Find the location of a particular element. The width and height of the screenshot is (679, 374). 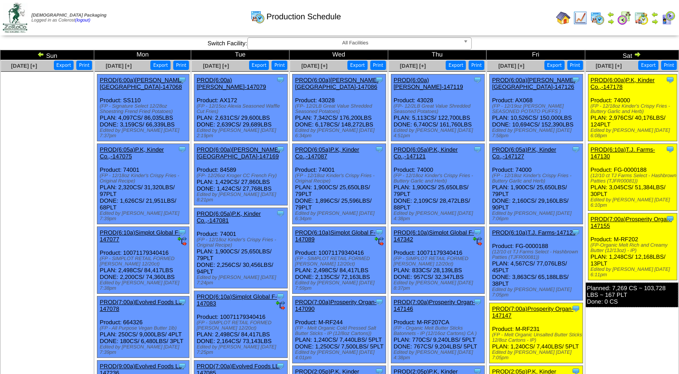

div: Product: AX172 PLAN: 2,631CS / 29,600LBS DONE: 2,639CS / 29,689LBS is located at coordinates (241, 108).